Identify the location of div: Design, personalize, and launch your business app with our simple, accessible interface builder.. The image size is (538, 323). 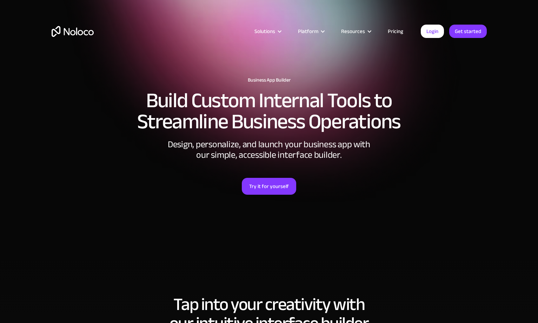
(269, 150).